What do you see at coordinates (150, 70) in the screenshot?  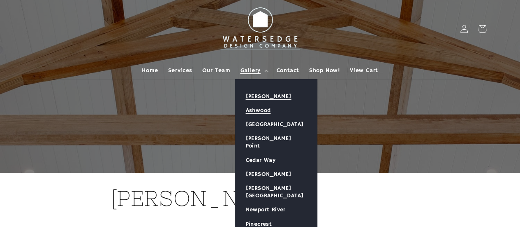 I see `a: Home` at bounding box center [150, 70].